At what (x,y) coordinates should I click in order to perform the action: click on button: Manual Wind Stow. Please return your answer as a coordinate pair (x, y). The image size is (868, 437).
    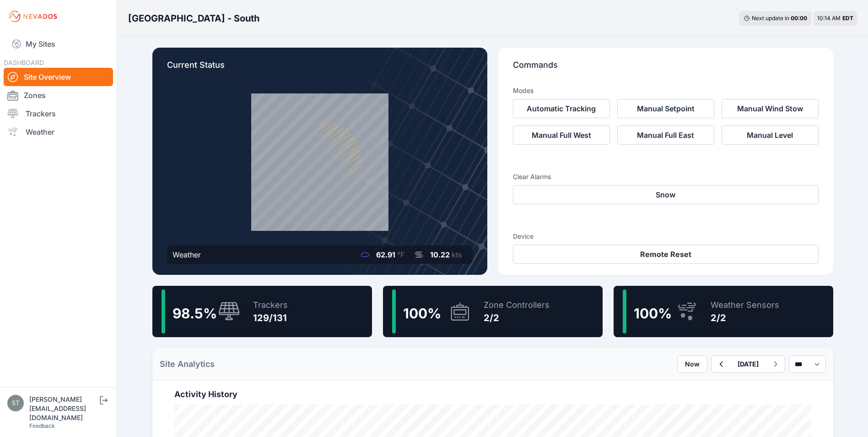
    Looking at the image, I should click on (770, 108).